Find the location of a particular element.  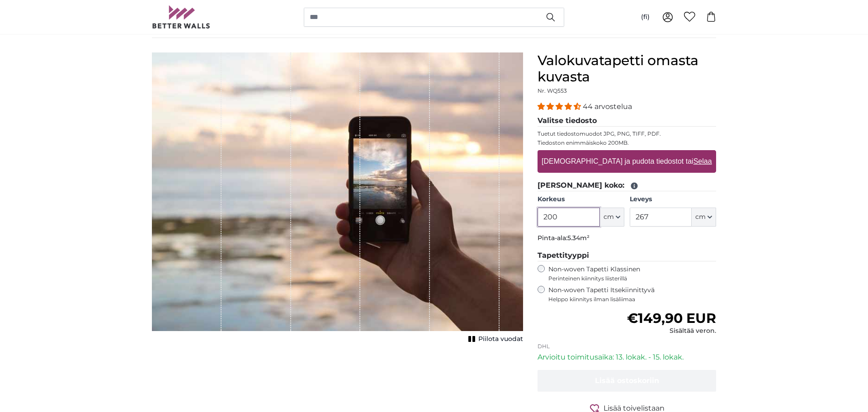

p: DHL is located at coordinates (627, 346).